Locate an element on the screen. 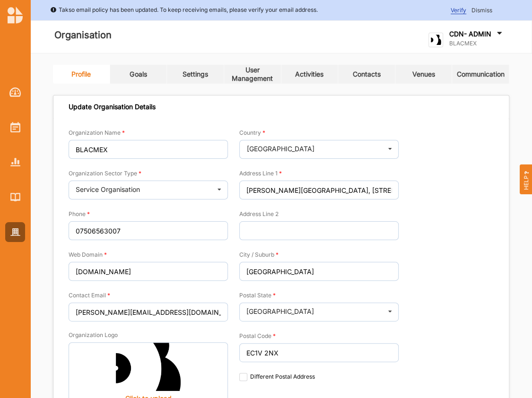  label: Phone is located at coordinates (79, 214).